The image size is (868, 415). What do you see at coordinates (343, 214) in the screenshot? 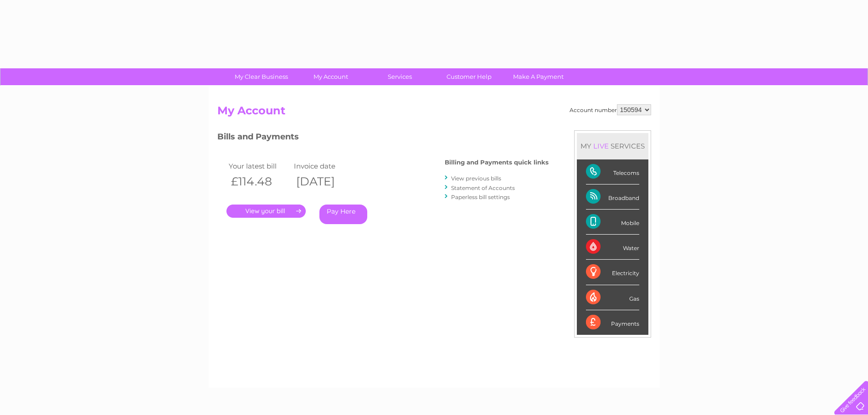
I see `a: Pay Here` at bounding box center [343, 214].